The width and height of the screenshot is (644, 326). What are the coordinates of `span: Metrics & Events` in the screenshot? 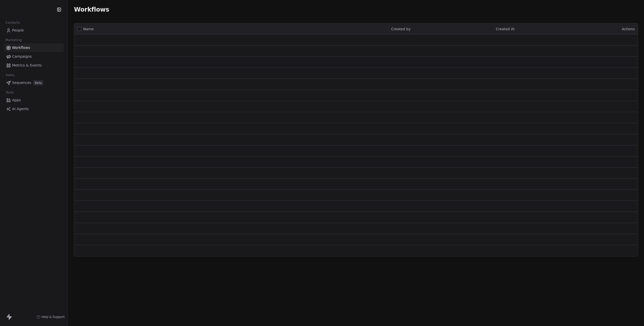 It's located at (27, 65).